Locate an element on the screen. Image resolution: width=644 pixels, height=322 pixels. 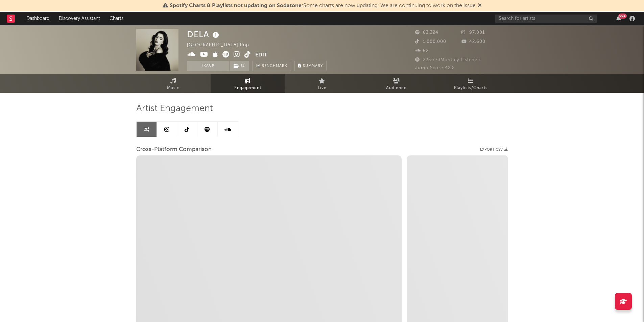
a: Live is located at coordinates (322, 83).